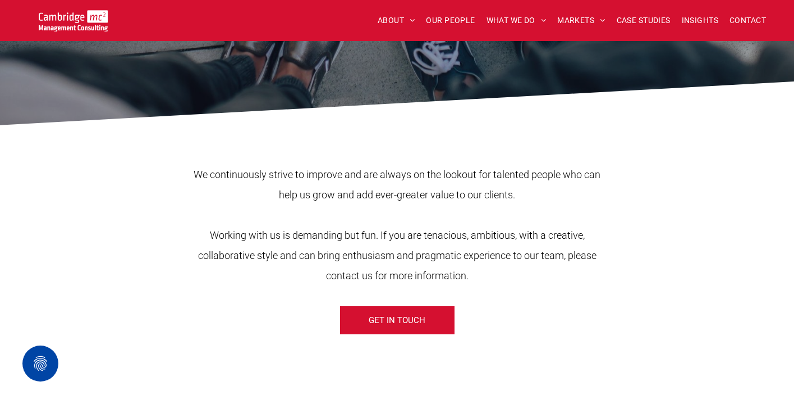  I want to click on span: GET IN TOUCH, so click(397, 320).